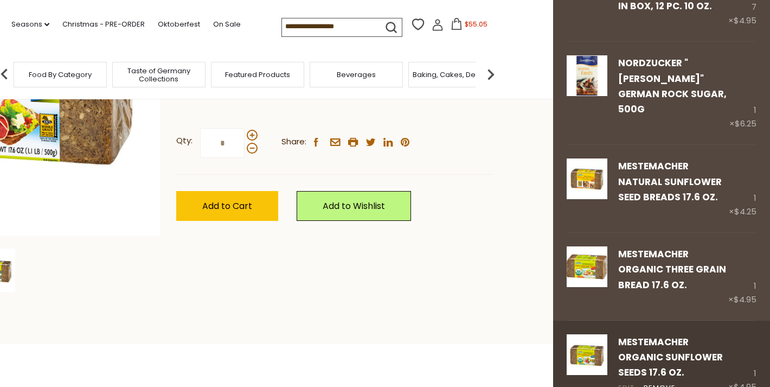  Describe the element at coordinates (294, 142) in the screenshot. I see `span: Share:` at that location.